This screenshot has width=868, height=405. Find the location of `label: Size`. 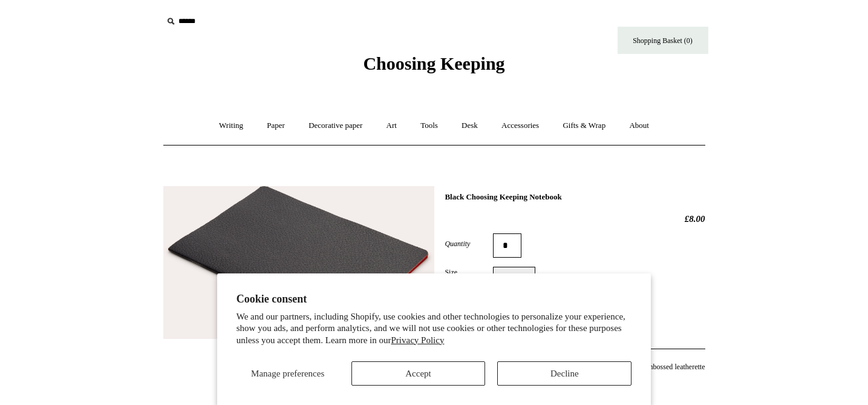

label: Size is located at coordinates (469, 272).